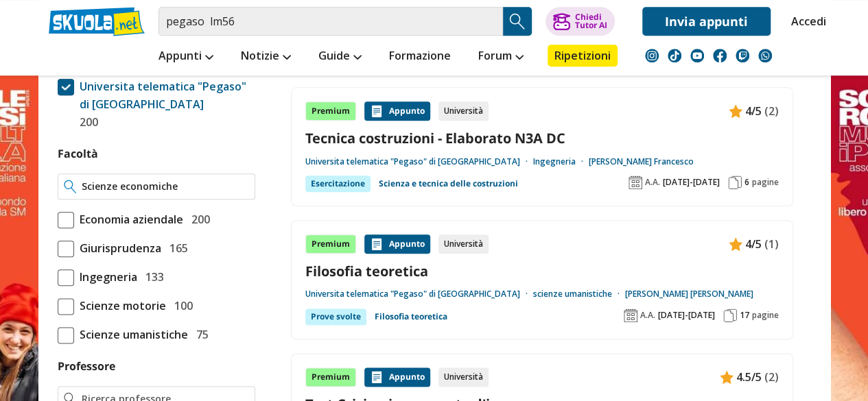  I want to click on span: Ingegneria, so click(106, 277).